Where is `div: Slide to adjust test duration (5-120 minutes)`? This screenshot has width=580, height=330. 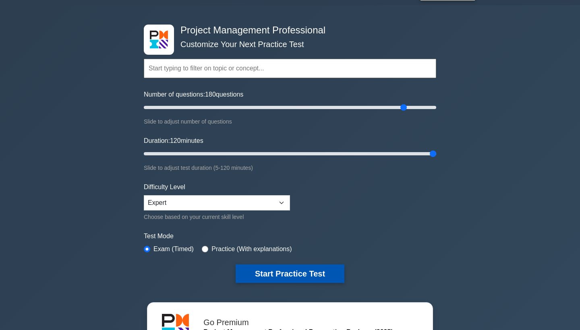 div: Slide to adjust test duration (5-120 minutes) is located at coordinates (290, 168).